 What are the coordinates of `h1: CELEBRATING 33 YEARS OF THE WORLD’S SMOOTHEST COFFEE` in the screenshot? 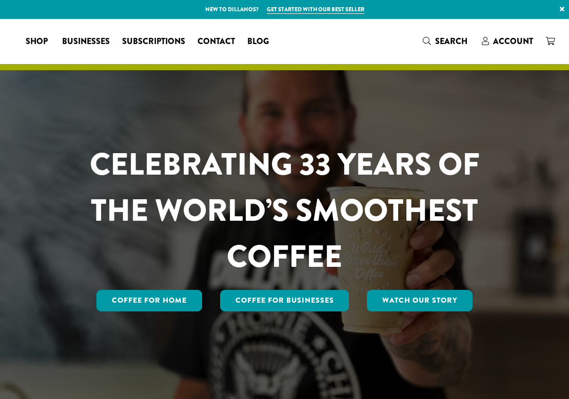 It's located at (284, 211).